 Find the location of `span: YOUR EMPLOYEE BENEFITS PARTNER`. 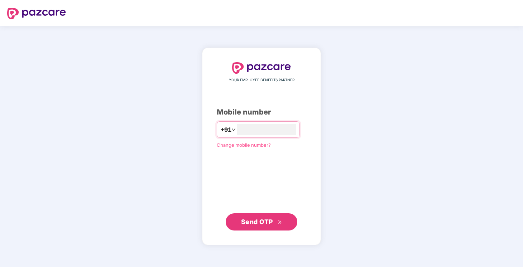

span: YOUR EMPLOYEE BENEFITS PARTNER is located at coordinates (261, 80).